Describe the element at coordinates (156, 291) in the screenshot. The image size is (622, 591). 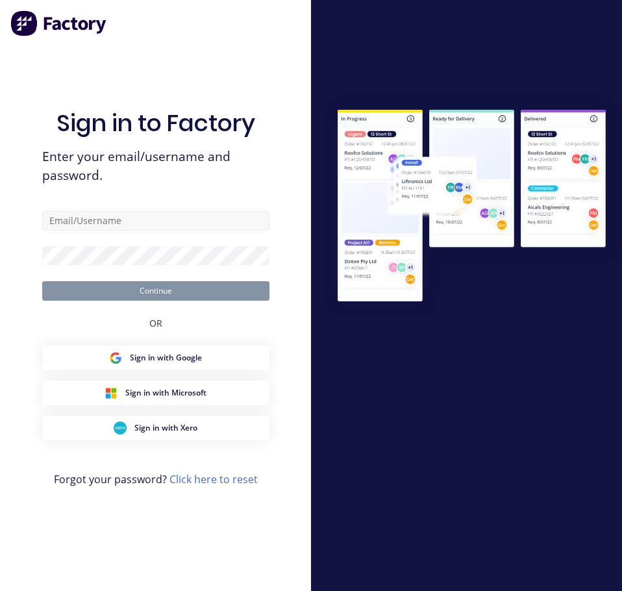
I see `button: Continue` at that location.